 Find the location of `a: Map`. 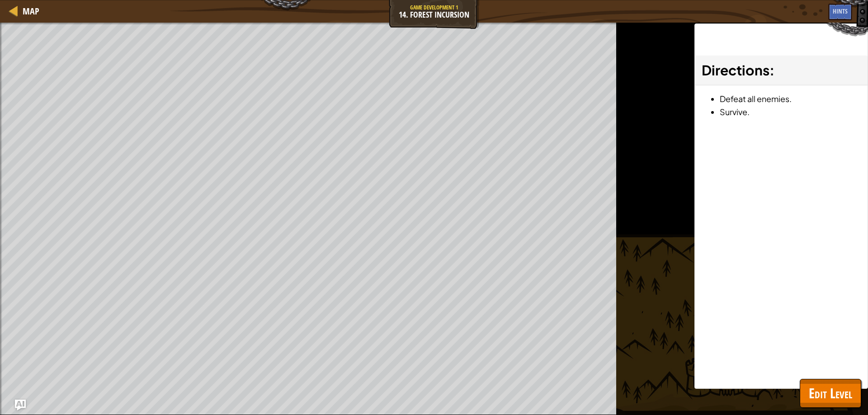

a: Map is located at coordinates (29, 11).